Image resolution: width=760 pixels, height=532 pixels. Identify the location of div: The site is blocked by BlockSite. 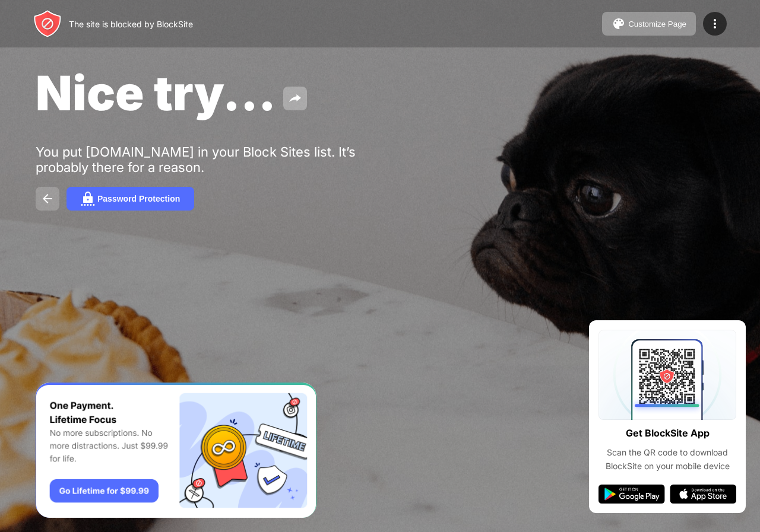
(130, 24).